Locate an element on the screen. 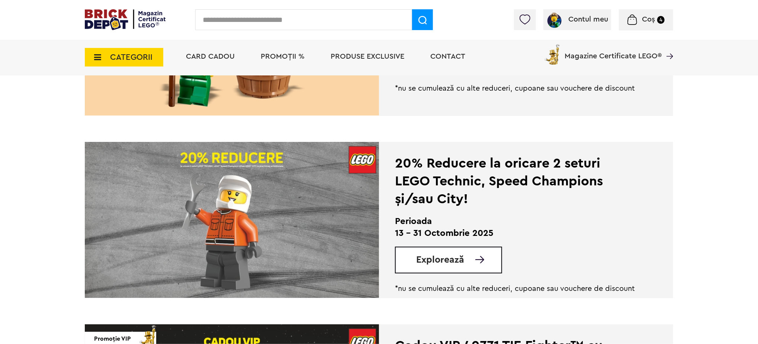 This screenshot has width=758, height=344. a: Magazine Certificate LEGO® is located at coordinates (667, 46).